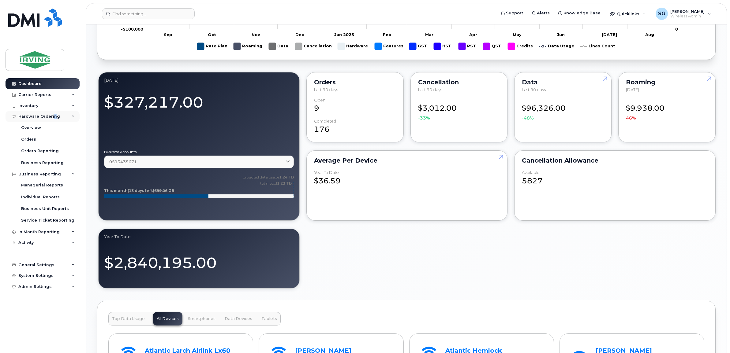 The height and width of the screenshot is (353, 730). I want to click on span: -48%, so click(527, 118).